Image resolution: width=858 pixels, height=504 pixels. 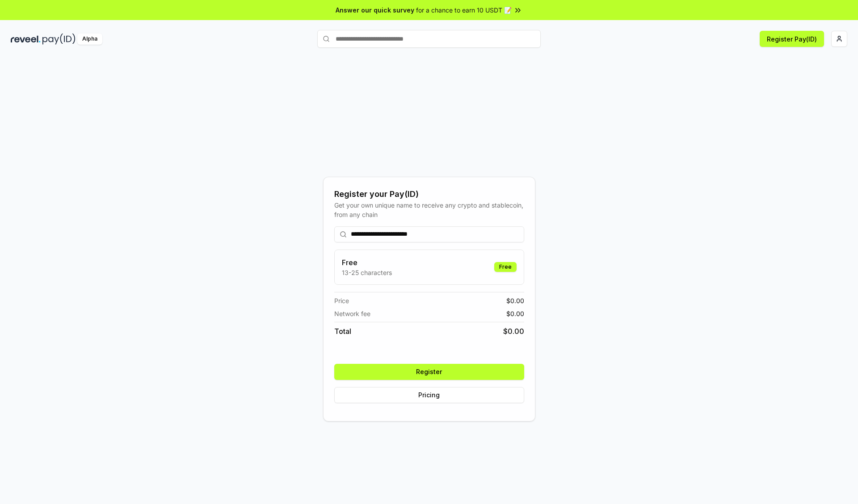 What do you see at coordinates (429, 372) in the screenshot?
I see `button: Register` at bounding box center [429, 372].